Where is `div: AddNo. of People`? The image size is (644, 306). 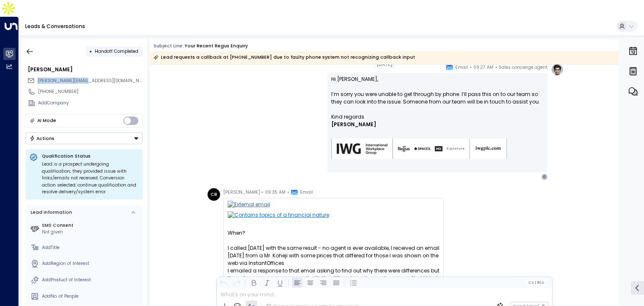
div: AddNo. of People is located at coordinates (91, 296).